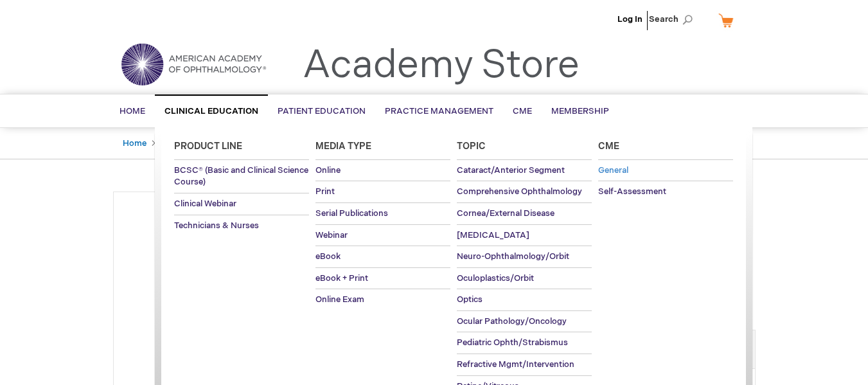 The image size is (868, 385). I want to click on span: Clinical Webinar, so click(205, 204).